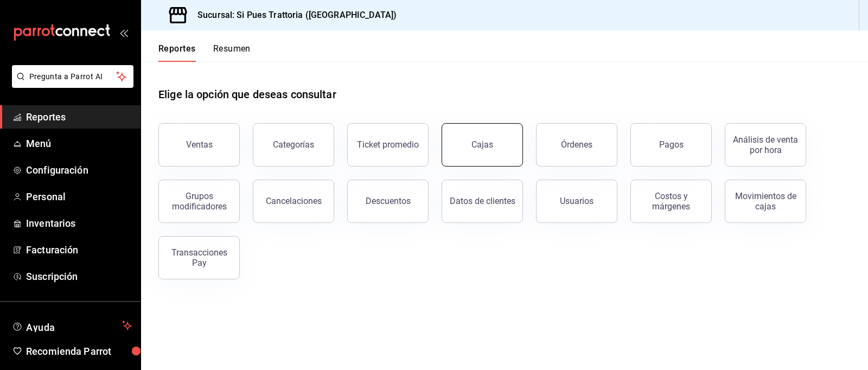  What do you see at coordinates (671, 201) in the screenshot?
I see `button: Costos y márgenes` at bounding box center [671, 201].